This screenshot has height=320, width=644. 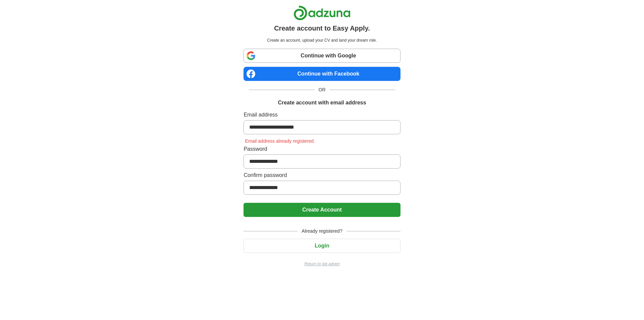 I want to click on button: Create Account, so click(x=322, y=210).